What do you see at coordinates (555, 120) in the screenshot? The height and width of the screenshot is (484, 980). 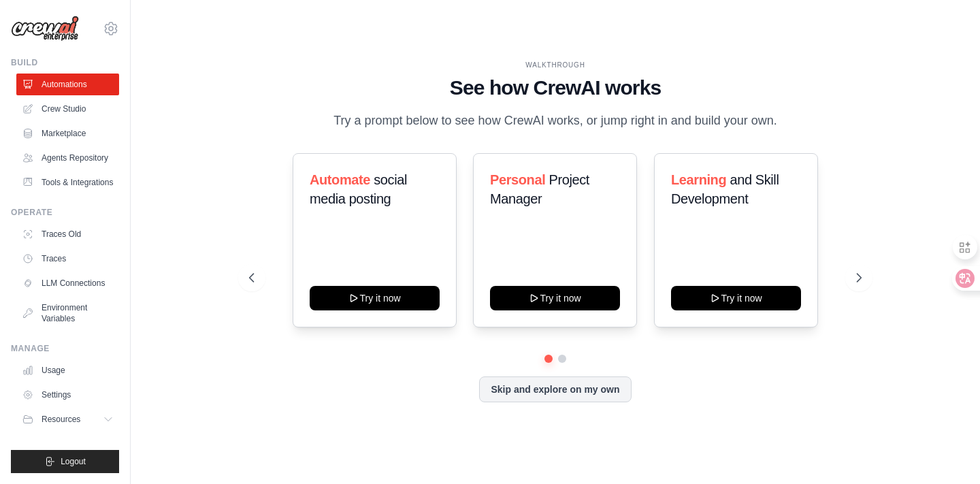 I see `p: Try a prompt below to see how CrewAI works, or jump right in and build your own.` at bounding box center [555, 120].